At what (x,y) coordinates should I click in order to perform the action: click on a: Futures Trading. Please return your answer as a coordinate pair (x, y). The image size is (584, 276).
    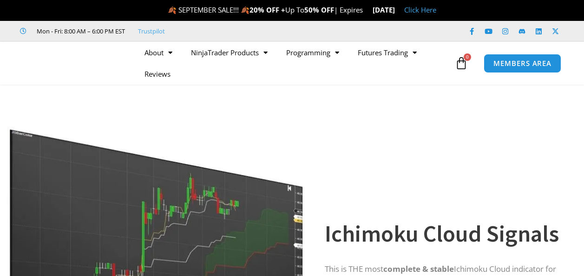
    Looking at the image, I should click on (387, 52).